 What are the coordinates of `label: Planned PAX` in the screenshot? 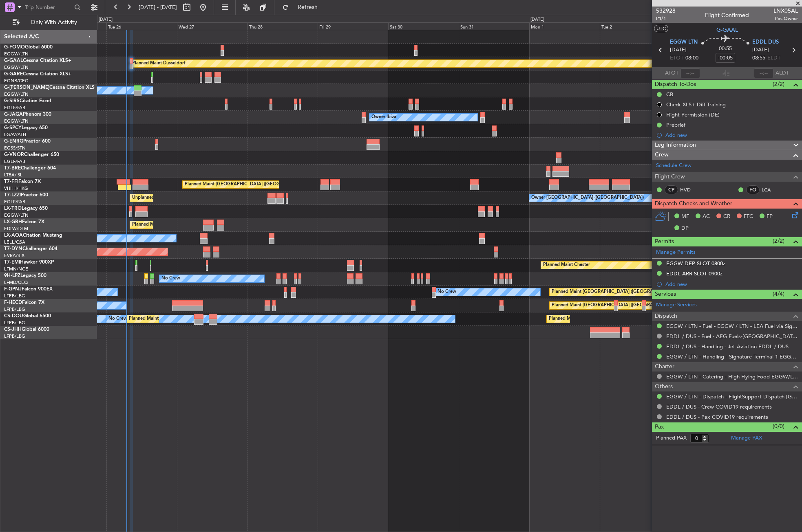 It's located at (671, 438).